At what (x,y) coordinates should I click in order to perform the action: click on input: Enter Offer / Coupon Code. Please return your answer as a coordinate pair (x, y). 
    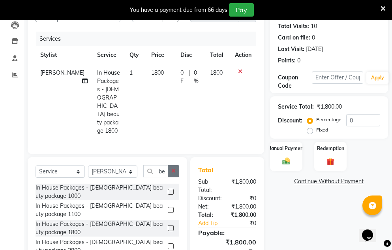
    Looking at the image, I should click on (337, 77).